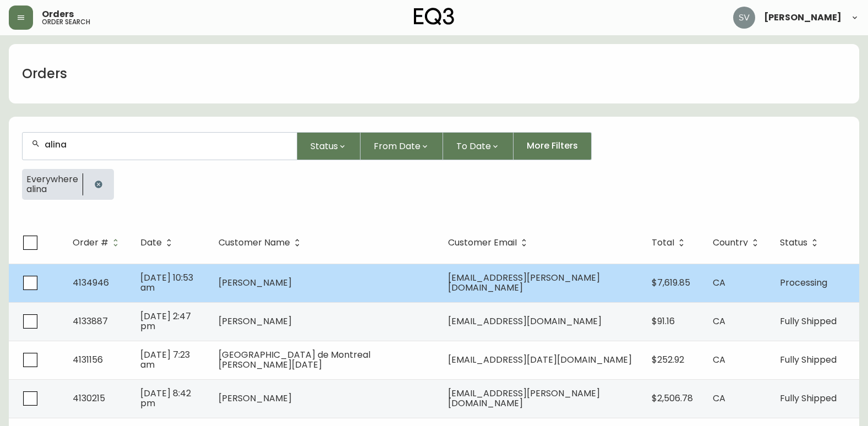 The height and width of the screenshot is (426, 868). What do you see at coordinates (474, 146) in the screenshot?
I see `span: To Date` at bounding box center [474, 146].